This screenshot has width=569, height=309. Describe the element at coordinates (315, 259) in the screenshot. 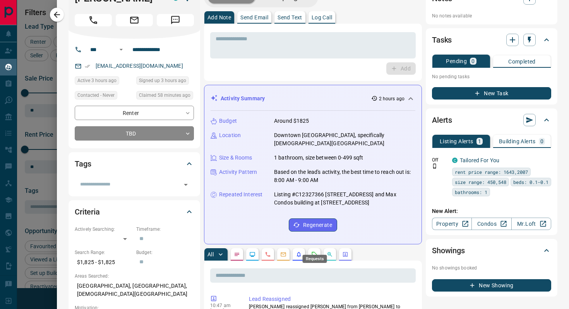

I see `div: Requests` at that location.